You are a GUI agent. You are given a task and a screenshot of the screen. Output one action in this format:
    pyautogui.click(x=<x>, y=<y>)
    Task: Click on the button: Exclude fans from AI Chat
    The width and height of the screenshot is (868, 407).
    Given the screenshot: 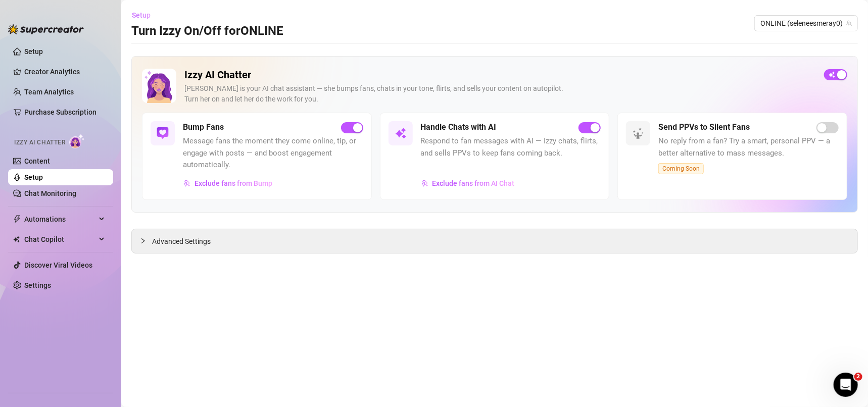 What is the action you would take?
    pyautogui.click(x=468, y=183)
    